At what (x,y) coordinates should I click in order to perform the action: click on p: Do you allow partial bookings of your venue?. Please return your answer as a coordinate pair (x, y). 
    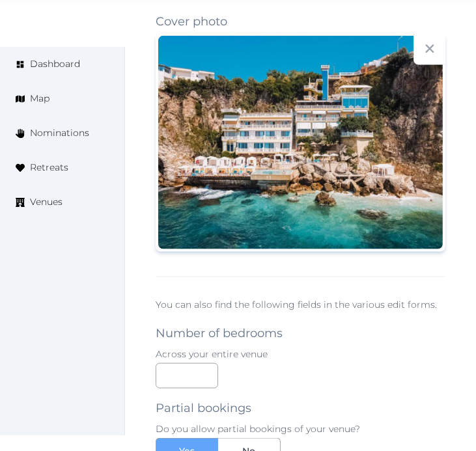
    Looking at the image, I should click on (300, 429).